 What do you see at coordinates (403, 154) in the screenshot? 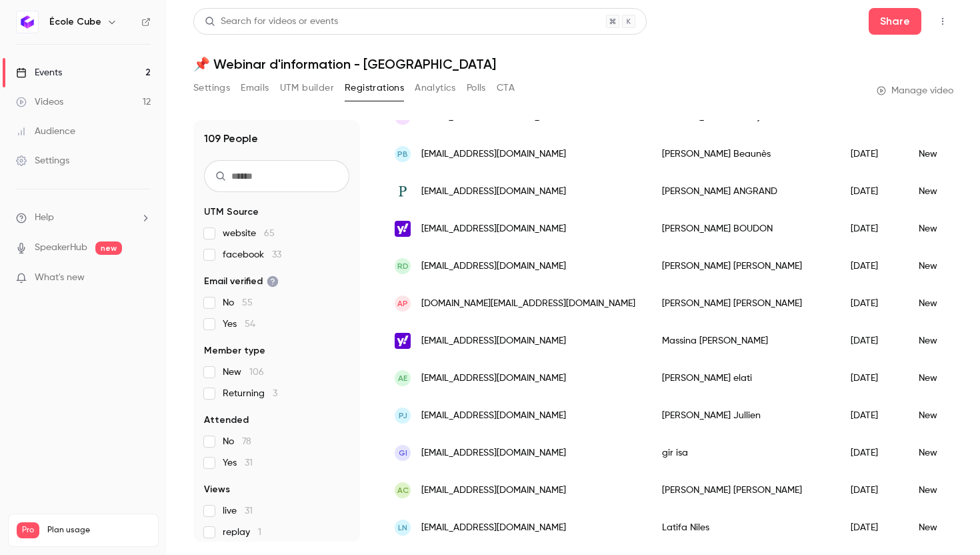
I see `span: PB` at bounding box center [403, 154].